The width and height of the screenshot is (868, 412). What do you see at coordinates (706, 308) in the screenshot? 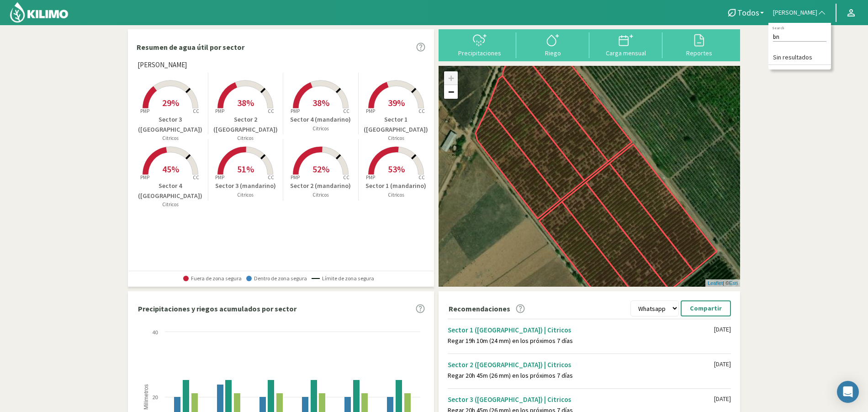
I see `p: Compartir` at bounding box center [706, 308].